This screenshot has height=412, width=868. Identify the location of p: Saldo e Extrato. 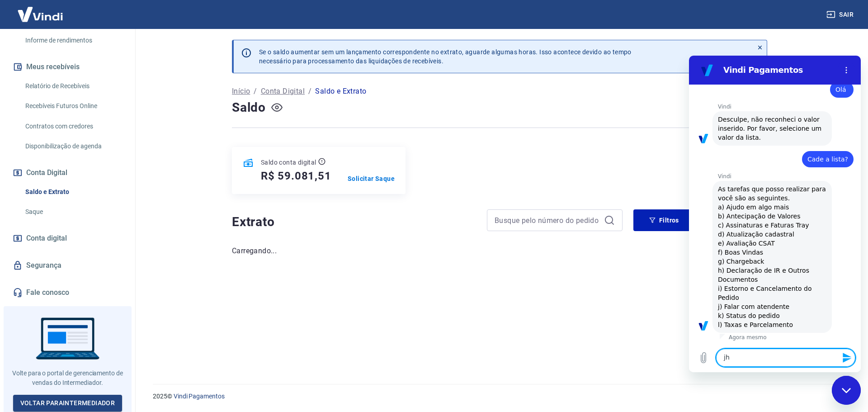
(340, 91).